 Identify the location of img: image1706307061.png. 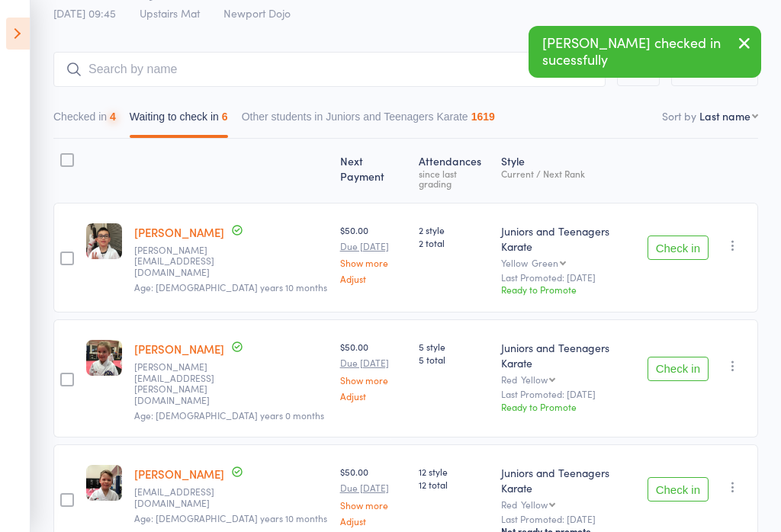
(104, 482).